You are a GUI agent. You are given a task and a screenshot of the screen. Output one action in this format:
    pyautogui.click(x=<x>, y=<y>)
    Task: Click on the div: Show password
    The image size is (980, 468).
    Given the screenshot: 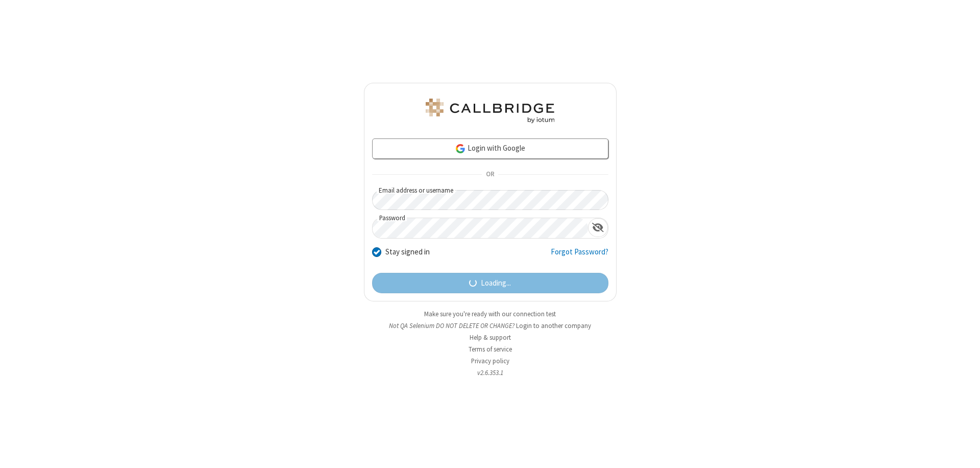 What is the action you would take?
    pyautogui.click(x=598, y=228)
    